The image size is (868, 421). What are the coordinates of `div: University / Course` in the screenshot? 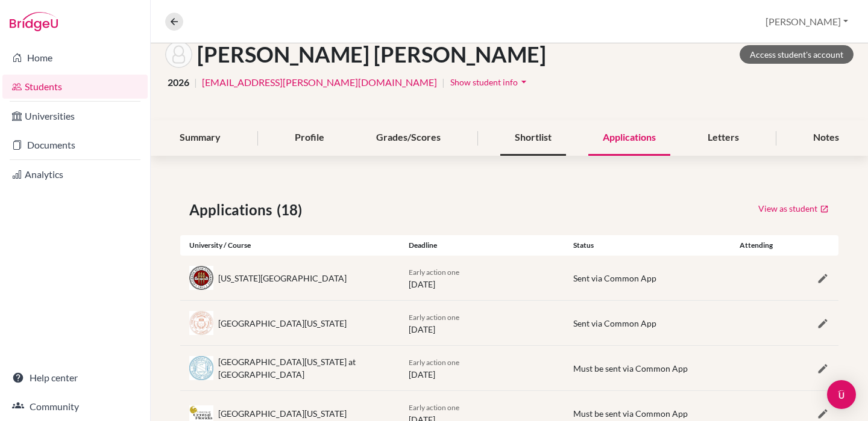 It's located at (290, 246).